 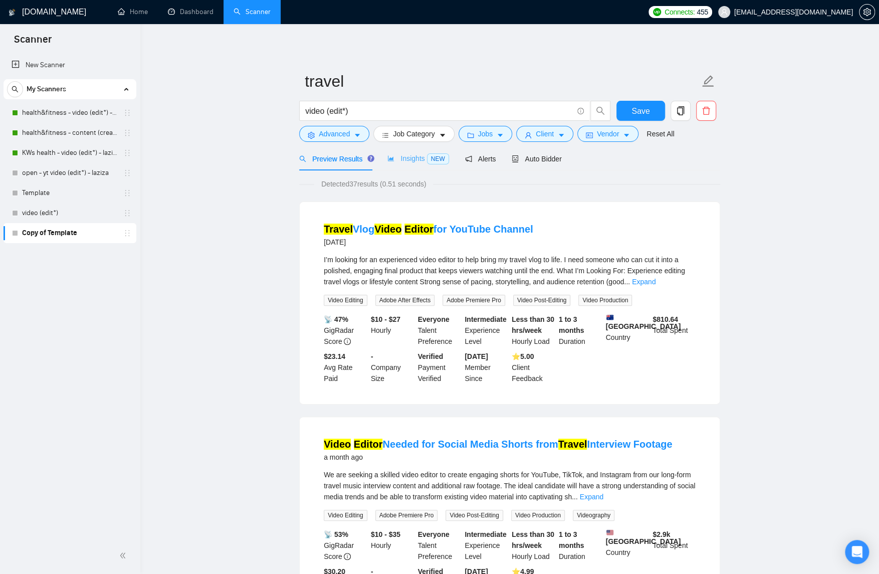 I want to click on span: Client, so click(x=545, y=134).